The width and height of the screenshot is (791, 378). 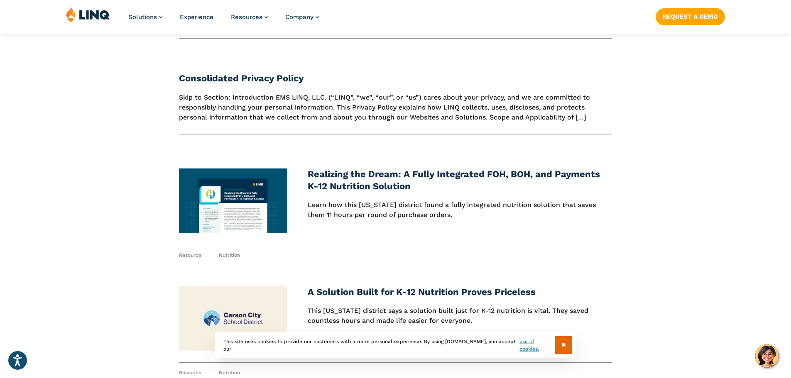 I want to click on a: use of cookies., so click(x=537, y=346).